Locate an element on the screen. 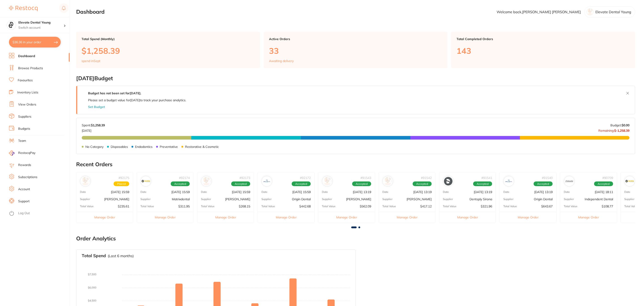 Image resolution: width=644 pixels, height=306 pixels. img: RestocqPay is located at coordinates (12, 153).